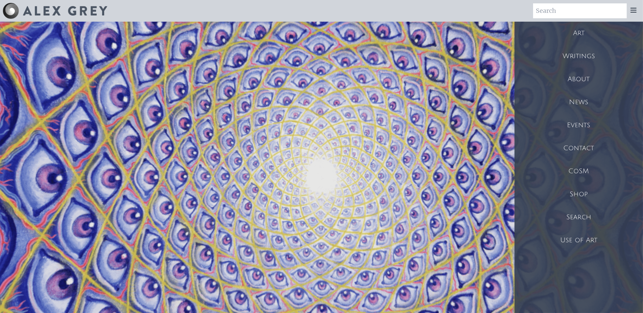 This screenshot has width=643, height=313. Describe the element at coordinates (579, 194) in the screenshot. I see `a: Shop` at that location.